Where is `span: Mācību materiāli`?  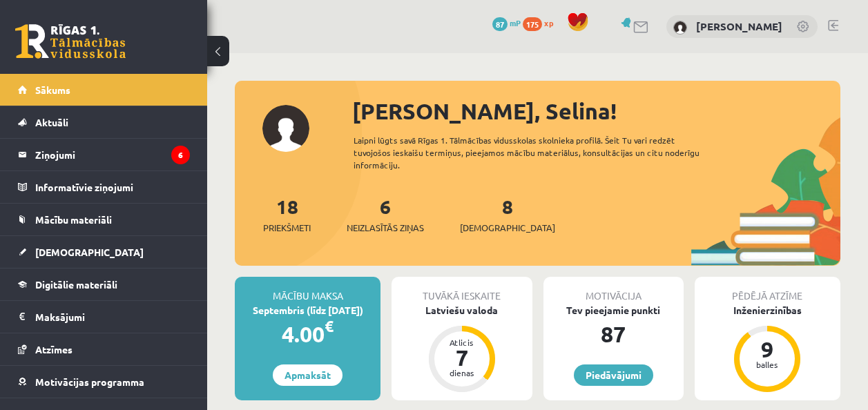 span: Mācību materiāli is located at coordinates (73, 220).